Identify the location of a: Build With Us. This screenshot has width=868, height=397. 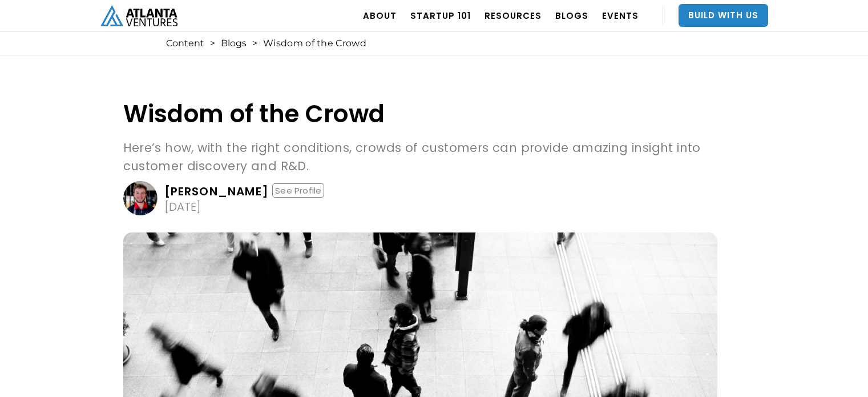
(723, 15).